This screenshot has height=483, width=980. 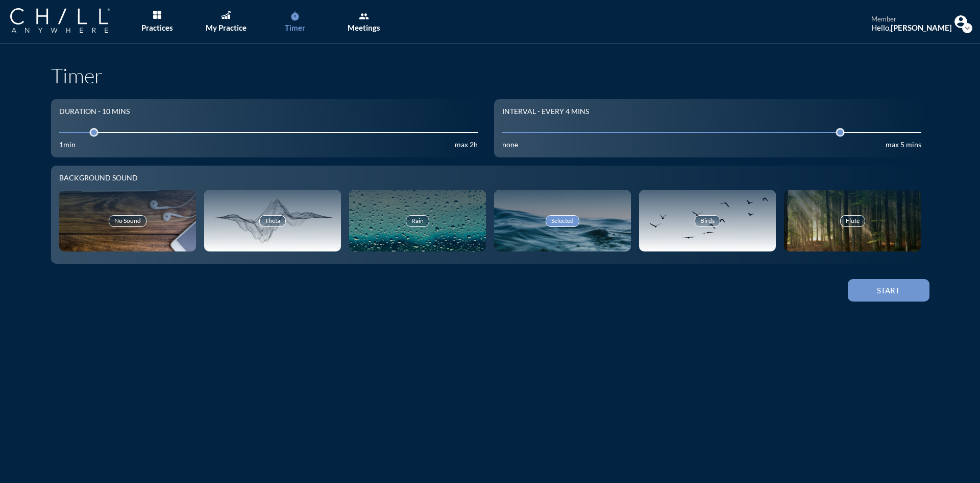 I want to click on div: Start, so click(x=888, y=290).